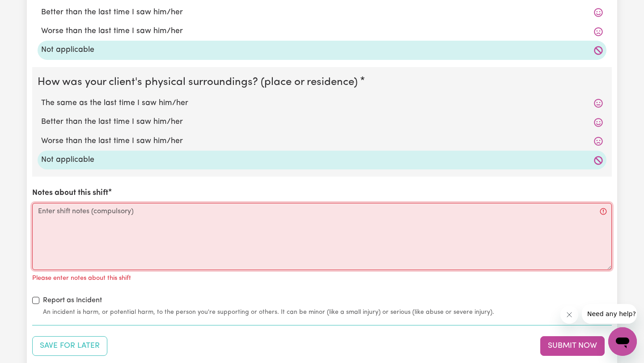  I want to click on small: An incident is harm, or potential harm, to the person you're supporting or others. It can be mino..., so click(328, 312).